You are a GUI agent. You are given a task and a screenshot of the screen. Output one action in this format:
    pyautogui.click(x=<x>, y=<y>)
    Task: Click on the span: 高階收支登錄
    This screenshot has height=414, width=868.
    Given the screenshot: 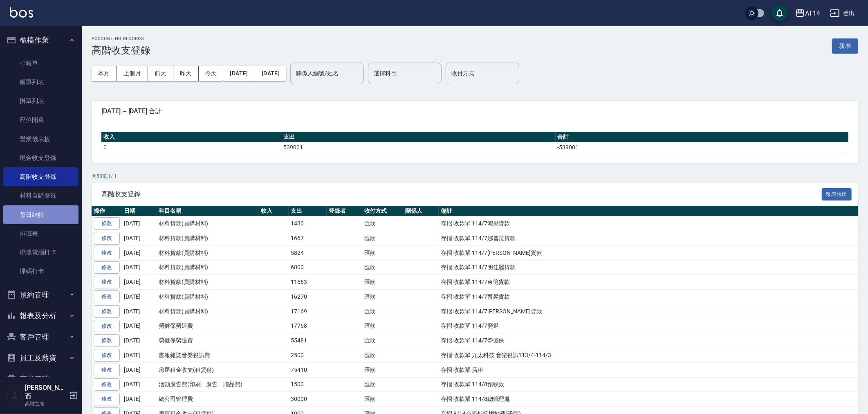 What is the action you would take?
    pyautogui.click(x=462, y=194)
    